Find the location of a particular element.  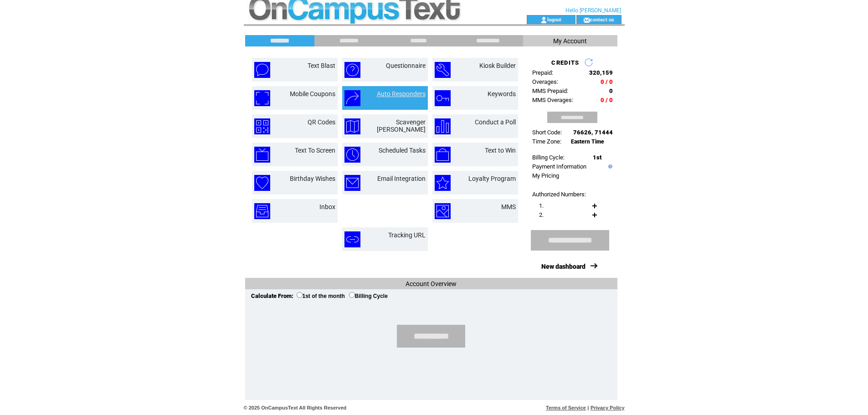

a: Keywords is located at coordinates (502, 94).